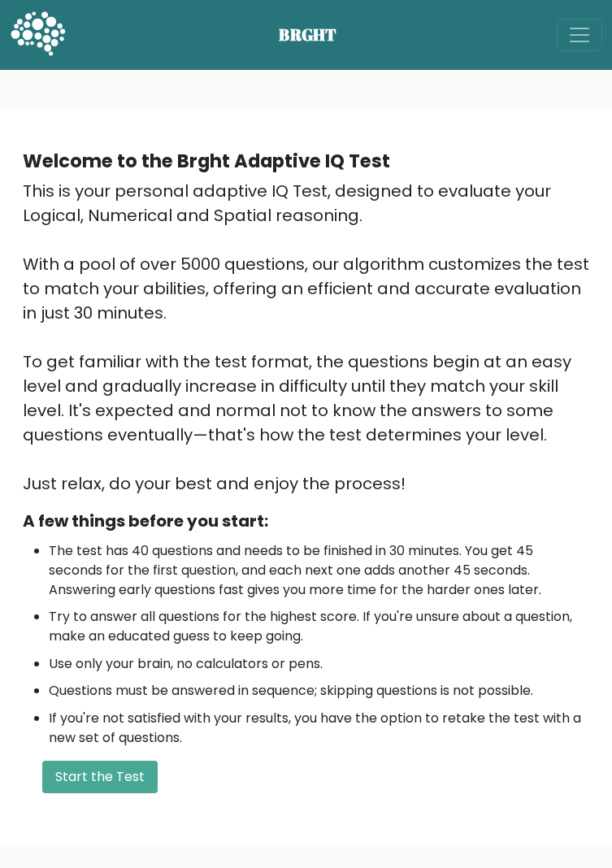 This screenshot has width=612, height=868. Describe the element at coordinates (318, 664) in the screenshot. I see `li: Use only your brain, no calculators or pens.` at that location.